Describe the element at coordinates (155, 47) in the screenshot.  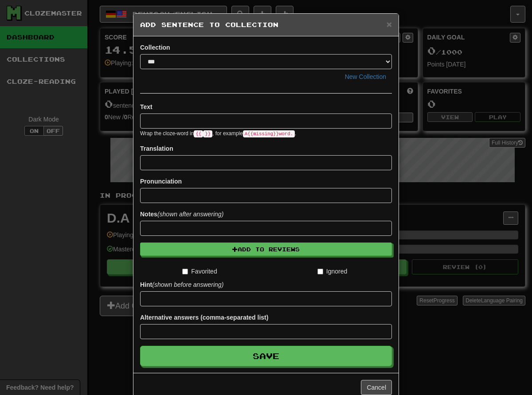
I see `label: Collection` at that location.